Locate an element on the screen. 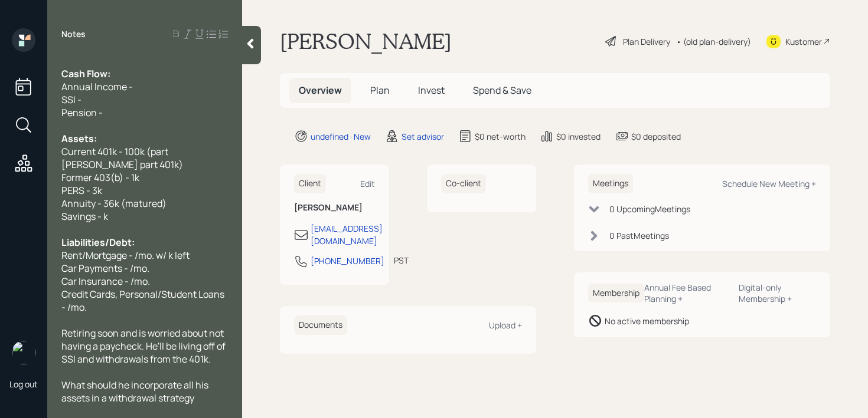  div: Digital-only Membership + is located at coordinates (778, 293).